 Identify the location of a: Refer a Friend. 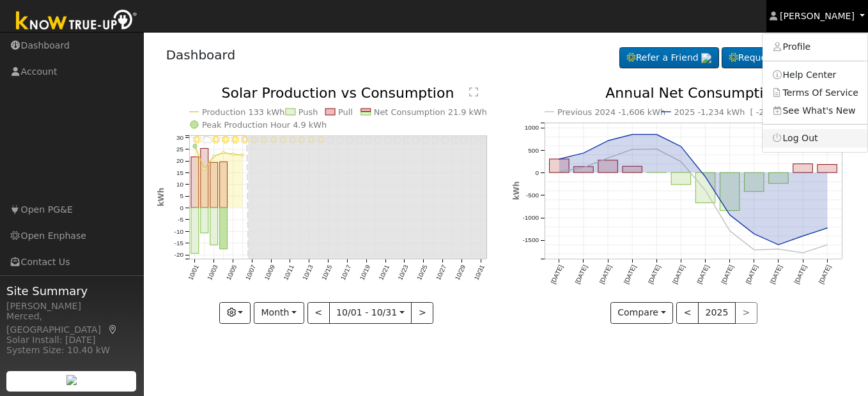
(669, 58).